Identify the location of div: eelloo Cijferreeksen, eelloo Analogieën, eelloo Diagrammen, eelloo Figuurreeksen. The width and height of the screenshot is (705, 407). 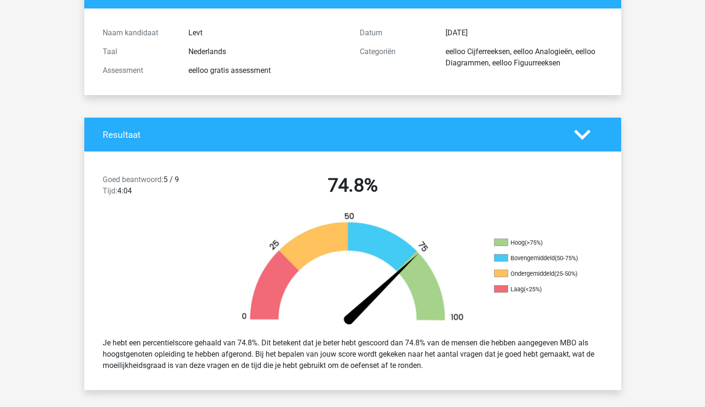
(524, 57).